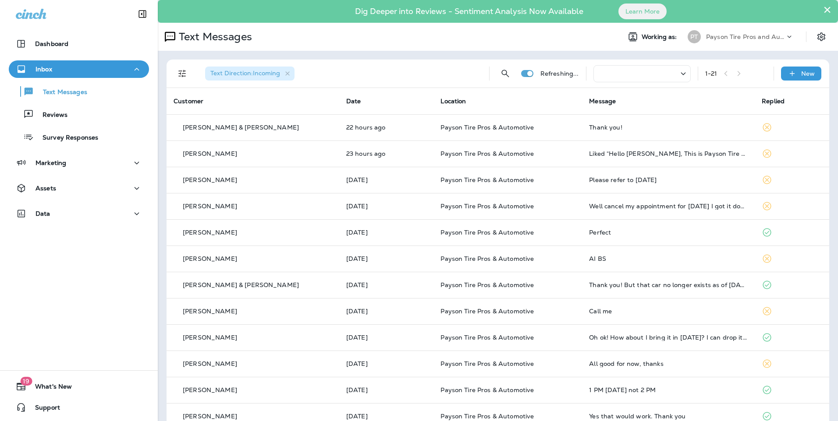 Image resolution: width=838 pixels, height=421 pixels. Describe the element at coordinates (773, 101) in the screenshot. I see `span: Replied` at that location.